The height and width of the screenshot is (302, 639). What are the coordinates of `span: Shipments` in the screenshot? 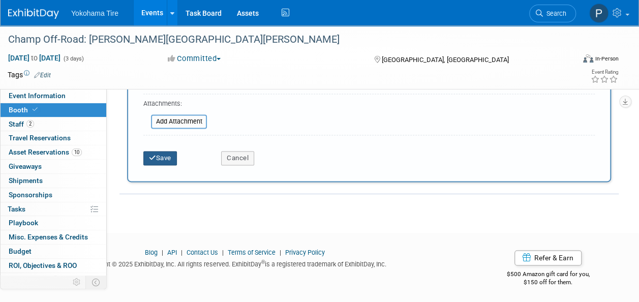 It's located at (25, 181).